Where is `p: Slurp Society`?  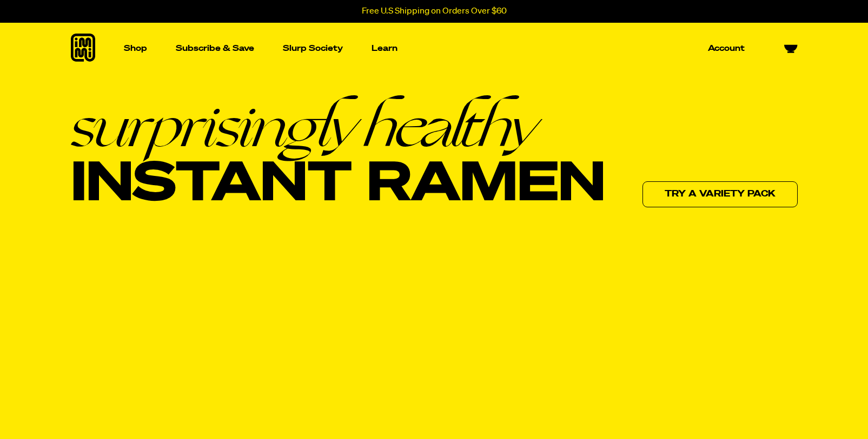 p: Slurp Society is located at coordinates (313, 48).